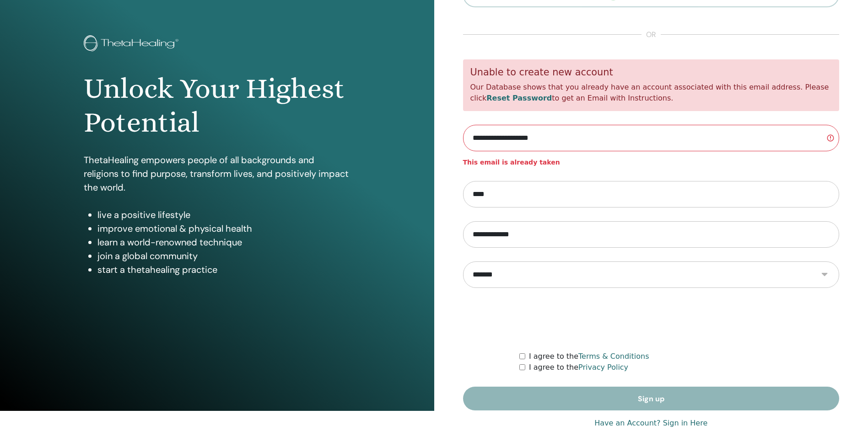  I want to click on h1: Unlock Your Highest Potential, so click(217, 105).